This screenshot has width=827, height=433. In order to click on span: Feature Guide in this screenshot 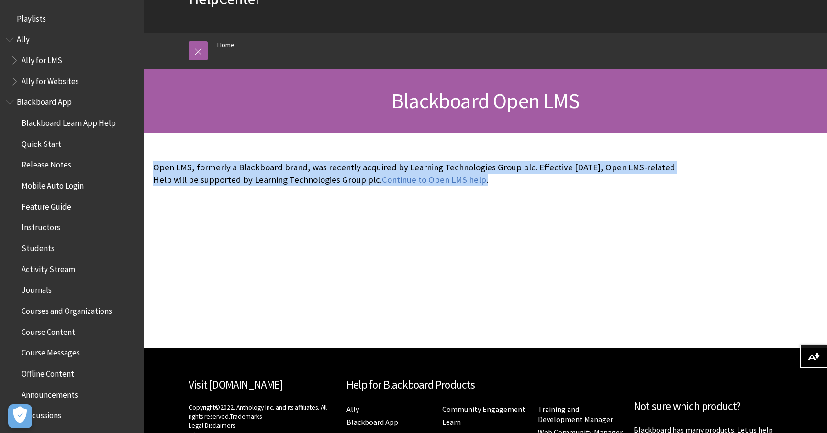, I will do `click(46, 205)`.